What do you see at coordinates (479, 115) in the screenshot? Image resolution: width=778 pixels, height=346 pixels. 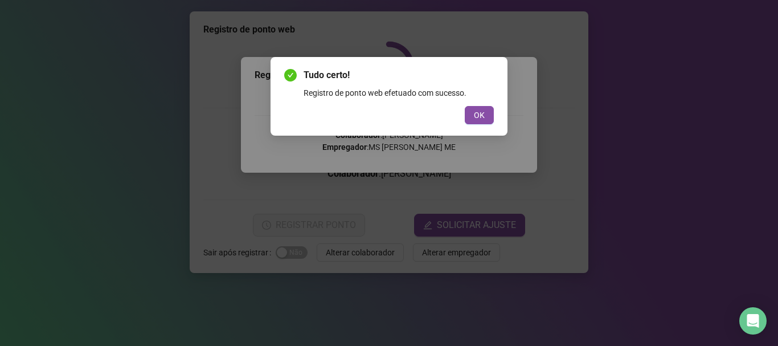 I see `span: OK` at bounding box center [479, 115].